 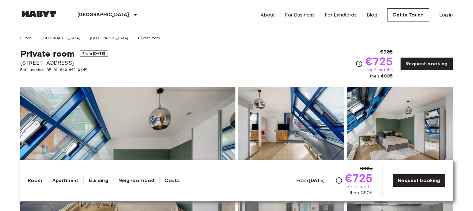 What do you see at coordinates (446, 15) in the screenshot?
I see `a: Log in` at bounding box center [446, 15].